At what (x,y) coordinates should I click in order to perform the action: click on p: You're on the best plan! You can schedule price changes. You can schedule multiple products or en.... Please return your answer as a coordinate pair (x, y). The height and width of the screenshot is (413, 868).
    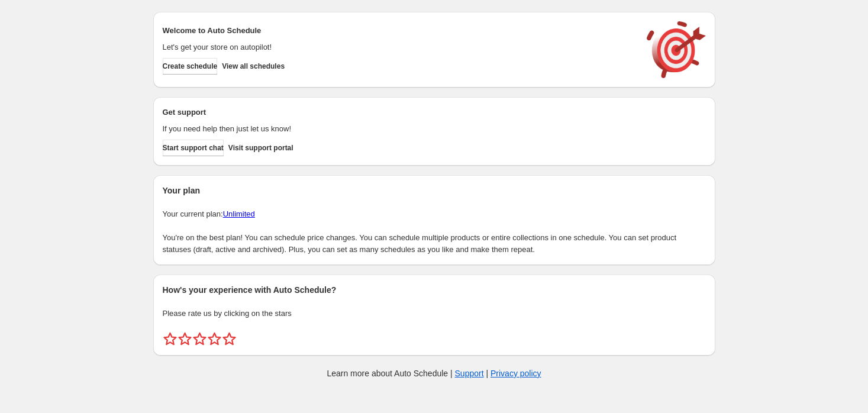
    Looking at the image, I should click on (435, 244).